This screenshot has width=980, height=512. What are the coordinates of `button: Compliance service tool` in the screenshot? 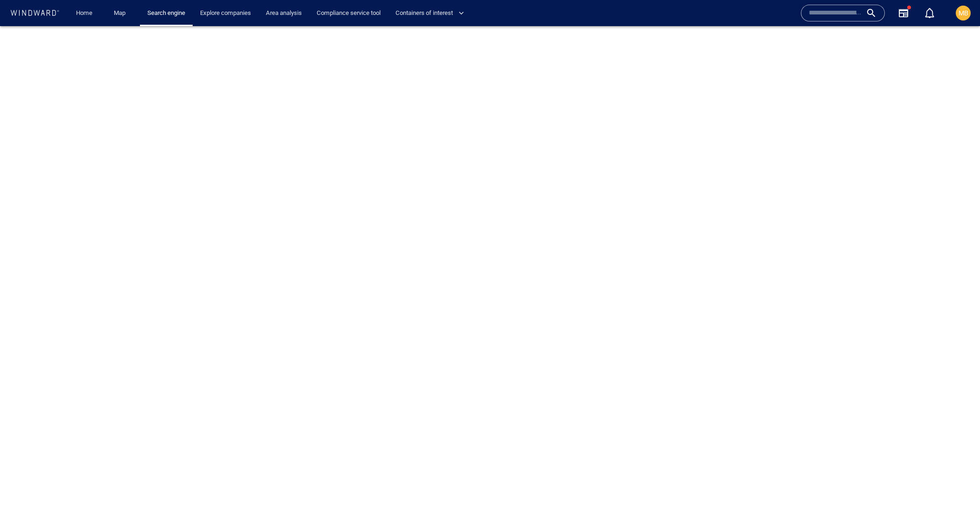 It's located at (349, 13).